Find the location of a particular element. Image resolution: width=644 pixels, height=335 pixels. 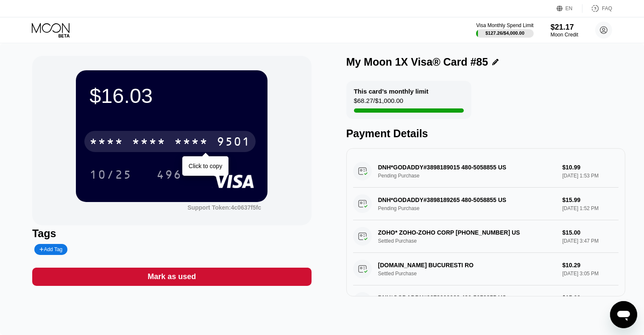

div: Visa Monthly Spend Limit is located at coordinates (504, 26).